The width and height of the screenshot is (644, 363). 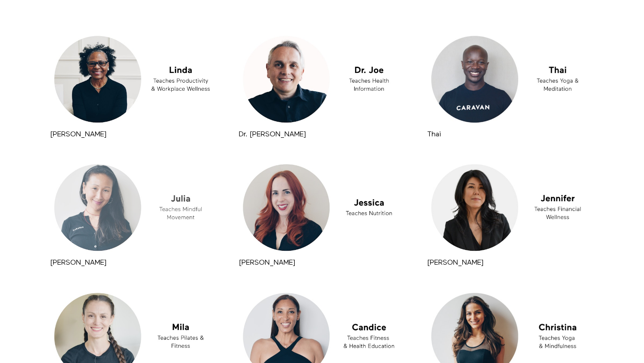 I want to click on strong: Julia, so click(x=78, y=263).